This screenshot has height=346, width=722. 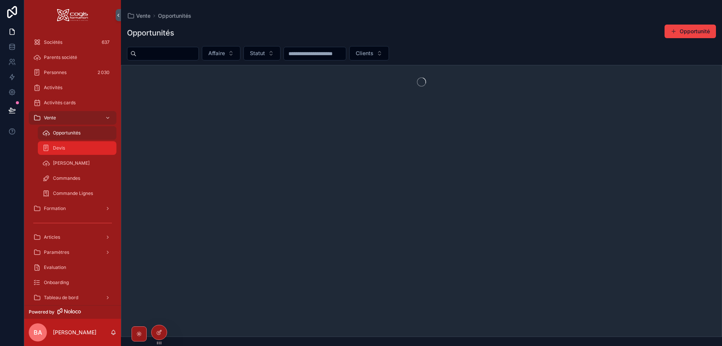 What do you see at coordinates (61, 298) in the screenshot?
I see `span: Tableau de bord` at bounding box center [61, 298].